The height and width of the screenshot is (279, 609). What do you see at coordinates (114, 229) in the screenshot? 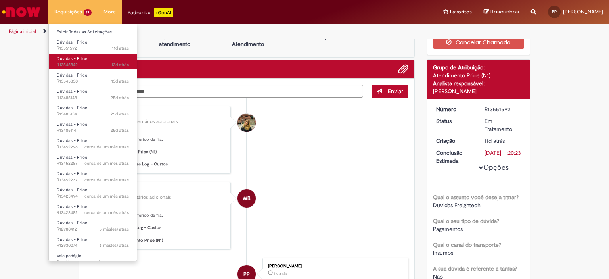
I see `time: 25/04/2025 18:26:38` at bounding box center [114, 229].